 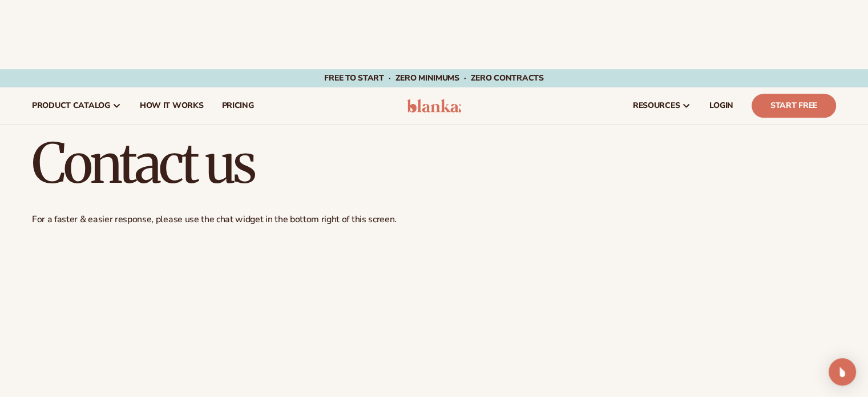 I want to click on div: Open Intercom Messenger, so click(x=842, y=372).